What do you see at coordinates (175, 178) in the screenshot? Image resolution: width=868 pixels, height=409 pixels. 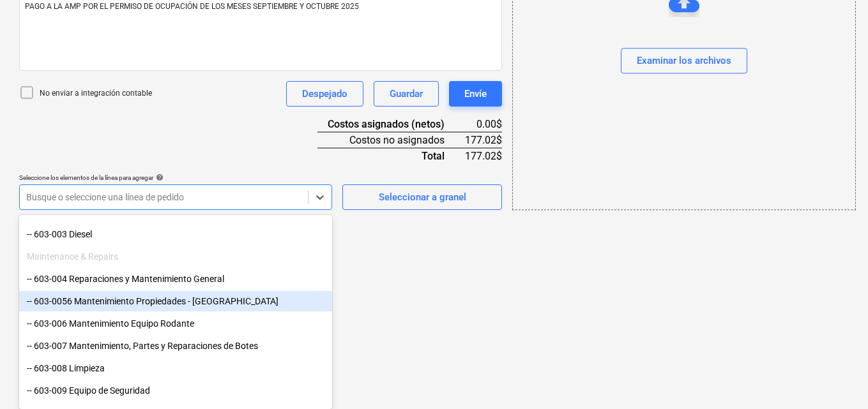 I see `div: Seleccione los elementos de la línea para agregar` at bounding box center [175, 178].